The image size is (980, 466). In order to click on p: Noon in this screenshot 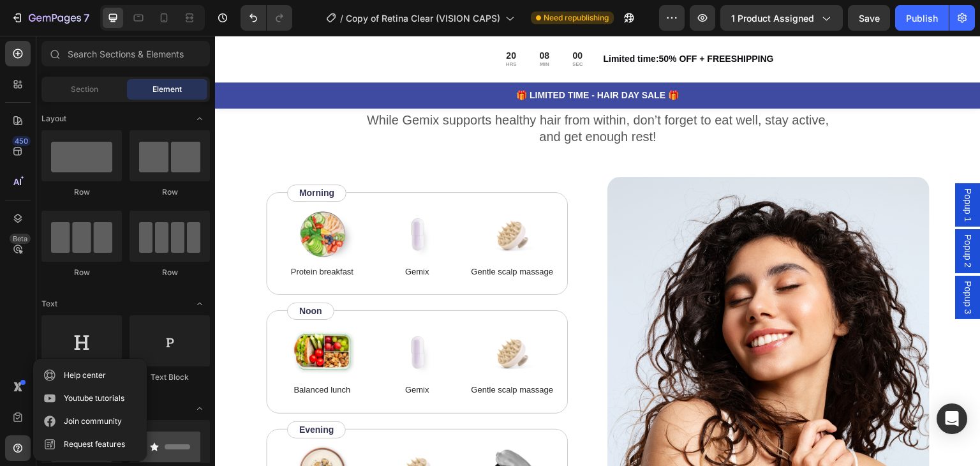, I will do `click(95, 275)`.